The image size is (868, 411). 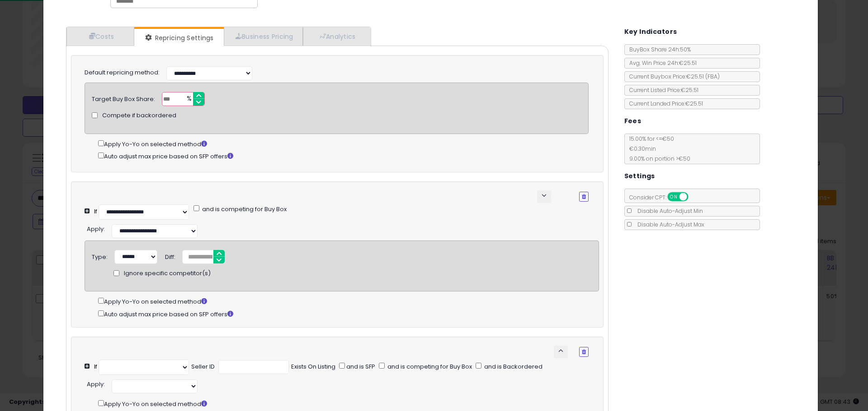 I want to click on span: 9.00 % on portion > €50, so click(x=657, y=158).